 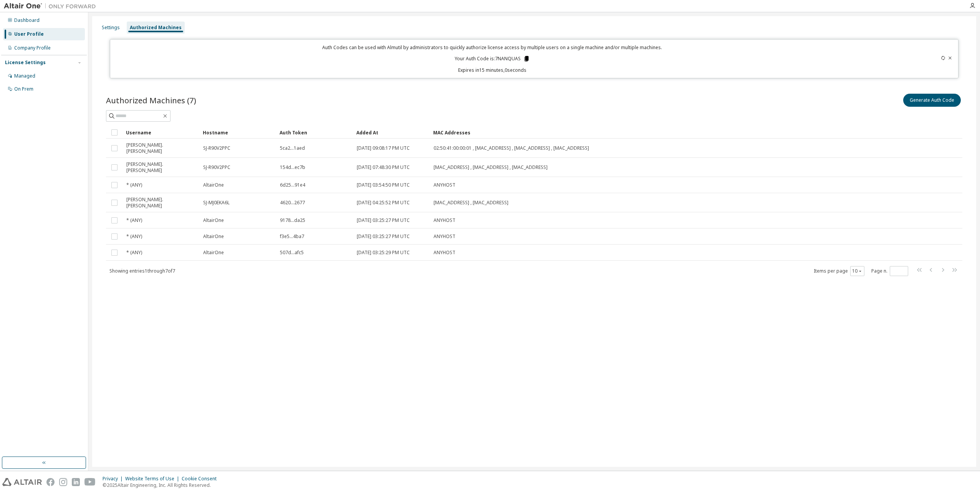 I want to click on p: Your Auth Code is: 7NANQUAS, so click(x=492, y=59).